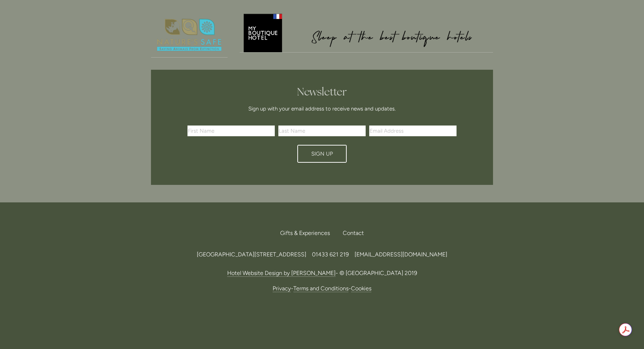  Describe the element at coordinates (189, 35) in the screenshot. I see `img: Nature's Safe - Logo` at that location.